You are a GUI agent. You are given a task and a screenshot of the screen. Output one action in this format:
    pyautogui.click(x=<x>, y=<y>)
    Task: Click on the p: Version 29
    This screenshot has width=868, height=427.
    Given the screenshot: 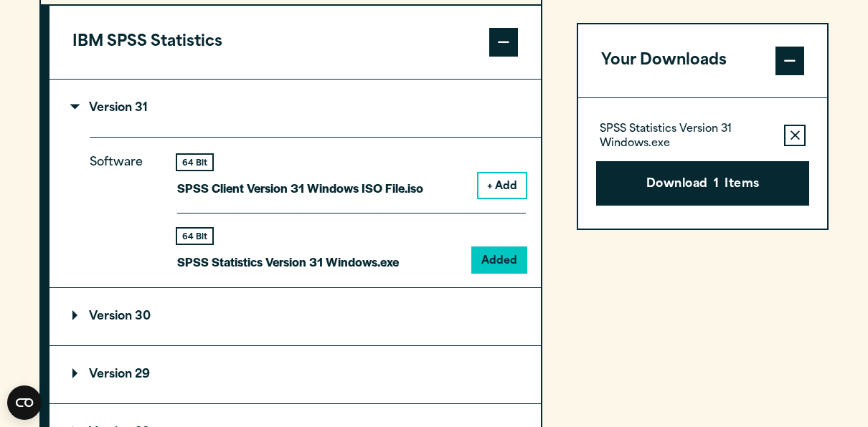 What is the action you would take?
    pyautogui.click(x=111, y=375)
    